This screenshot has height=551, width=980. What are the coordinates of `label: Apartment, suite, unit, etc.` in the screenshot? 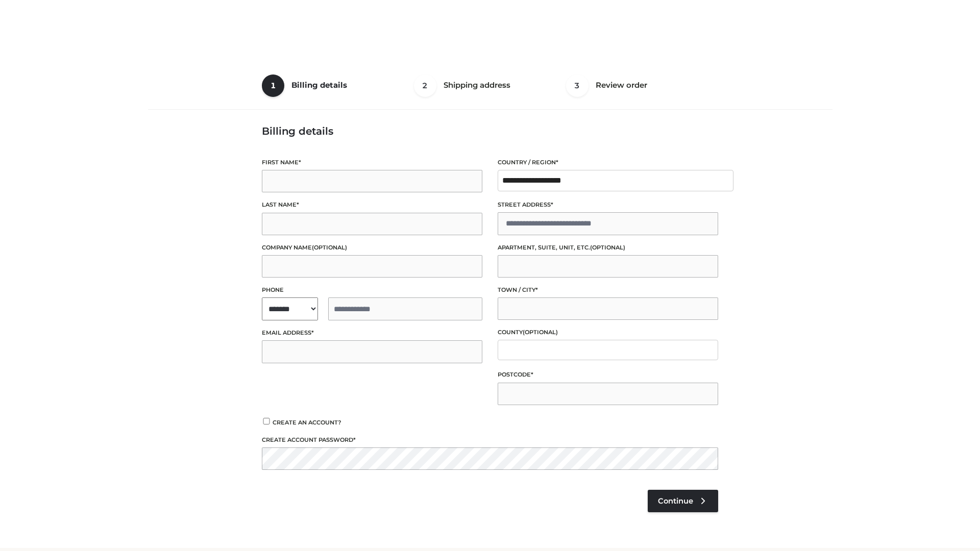 It's located at (608, 248).